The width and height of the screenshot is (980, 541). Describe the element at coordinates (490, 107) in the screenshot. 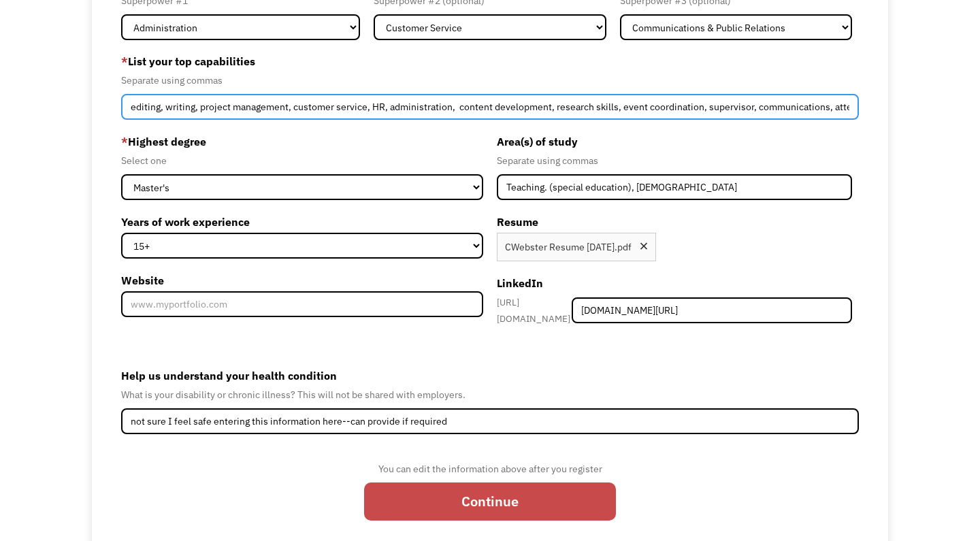

I see `input: Videography, photography, accounting` at that location.